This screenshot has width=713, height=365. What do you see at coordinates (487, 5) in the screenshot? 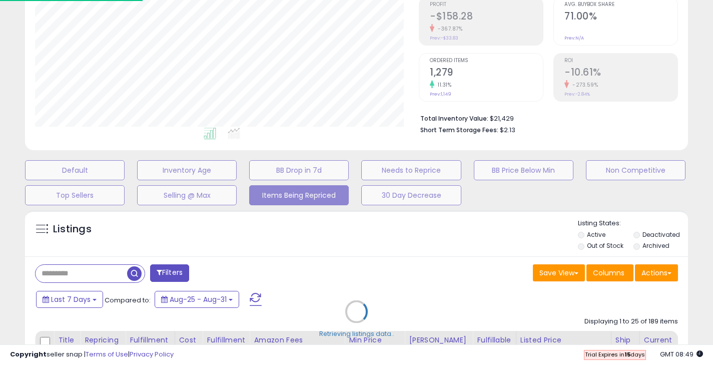
I see `span: Profit` at bounding box center [487, 5].